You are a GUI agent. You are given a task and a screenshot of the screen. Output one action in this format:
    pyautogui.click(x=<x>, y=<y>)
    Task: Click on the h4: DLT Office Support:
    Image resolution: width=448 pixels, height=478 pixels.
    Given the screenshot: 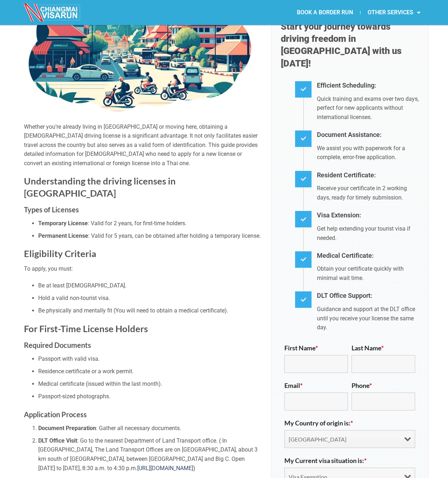 What is the action you would take?
    pyautogui.click(x=368, y=296)
    